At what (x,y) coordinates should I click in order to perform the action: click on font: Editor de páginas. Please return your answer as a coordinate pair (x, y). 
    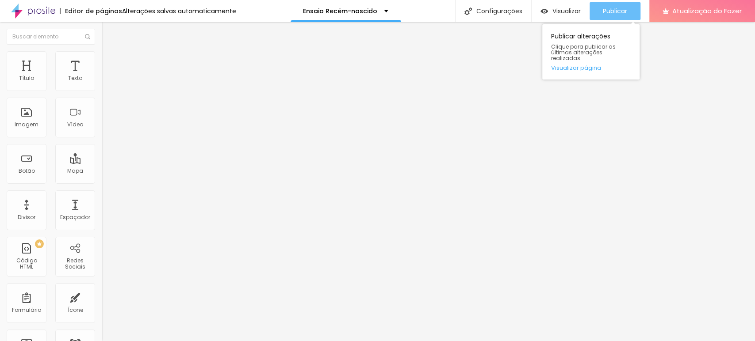
    Looking at the image, I should click on (93, 11).